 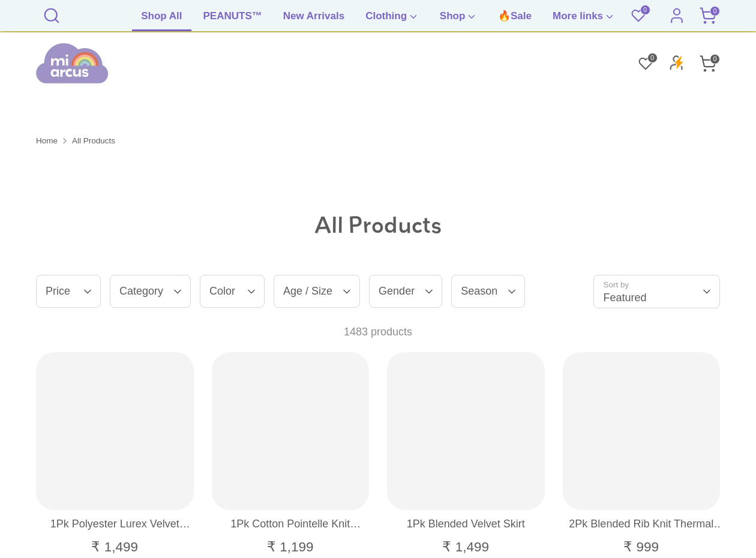 I want to click on a: Clothing, so click(x=391, y=20).